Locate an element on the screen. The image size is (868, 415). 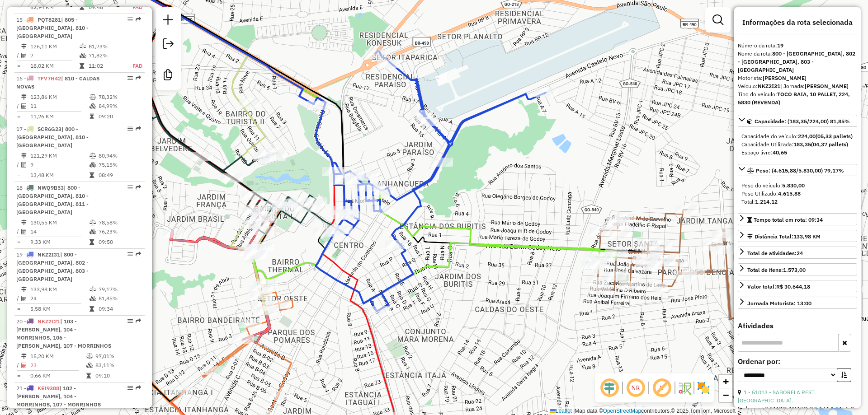
h4: Informações da rota selecionada is located at coordinates (797, 22).